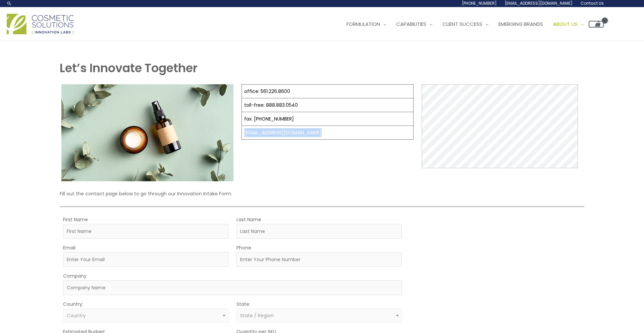 This screenshot has height=333, width=644. Describe the element at coordinates (414, 24) in the screenshot. I see `a: Capabilities` at that location.